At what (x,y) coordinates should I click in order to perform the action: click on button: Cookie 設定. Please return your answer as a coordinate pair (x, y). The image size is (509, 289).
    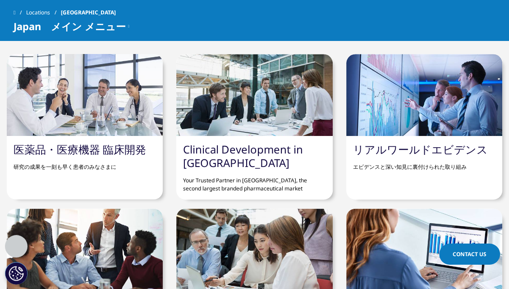
    Looking at the image, I should click on (16, 274).